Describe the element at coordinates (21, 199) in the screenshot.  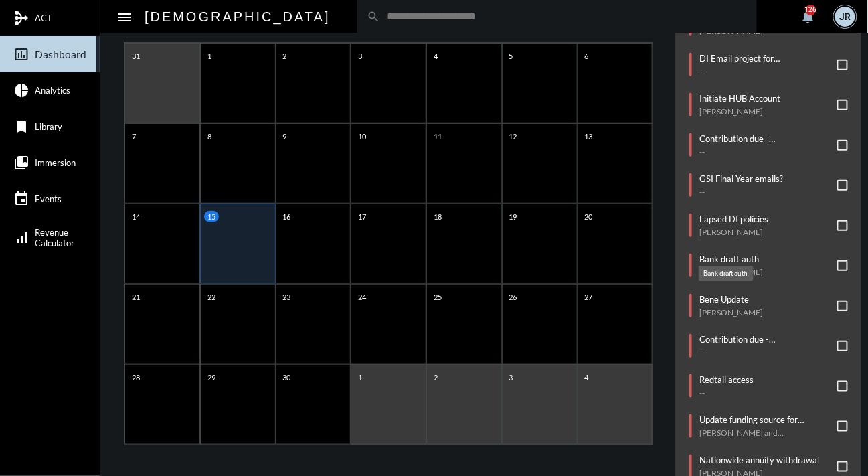
I see `mat-icon: event` at that location.